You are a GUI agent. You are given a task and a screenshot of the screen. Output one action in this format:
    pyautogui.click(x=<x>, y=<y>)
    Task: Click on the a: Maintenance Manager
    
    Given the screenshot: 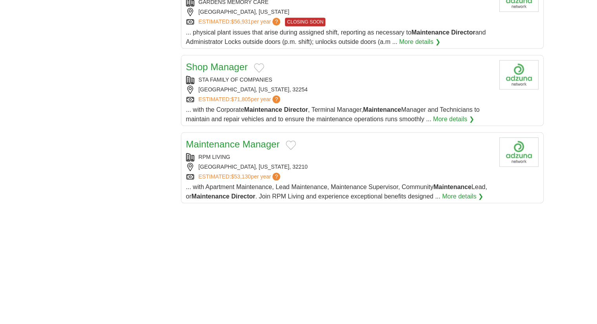 What is the action you would take?
    pyautogui.click(x=233, y=144)
    